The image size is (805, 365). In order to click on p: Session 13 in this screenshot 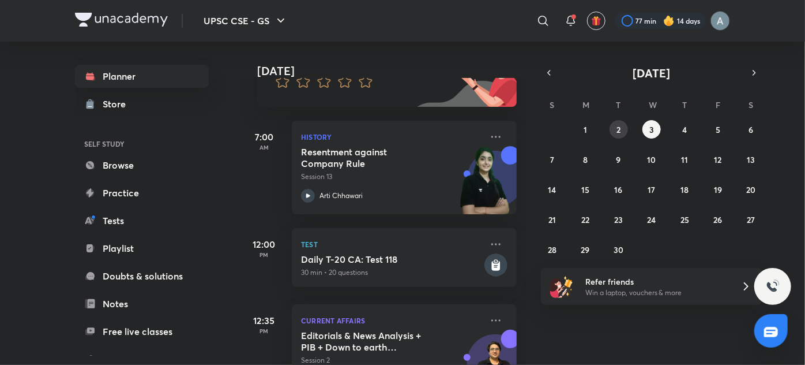, I will do `click(392, 177)`.